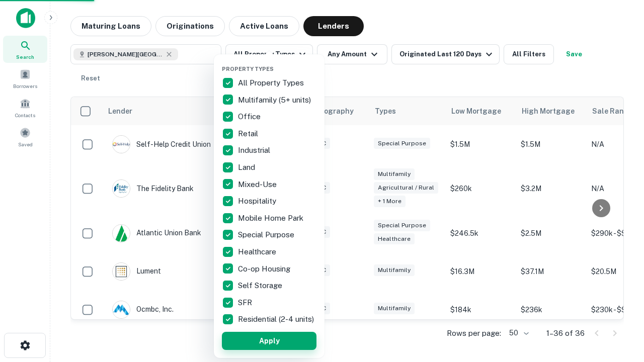  Describe the element at coordinates (272, 218) in the screenshot. I see `p: Mobile Home Park` at that location.